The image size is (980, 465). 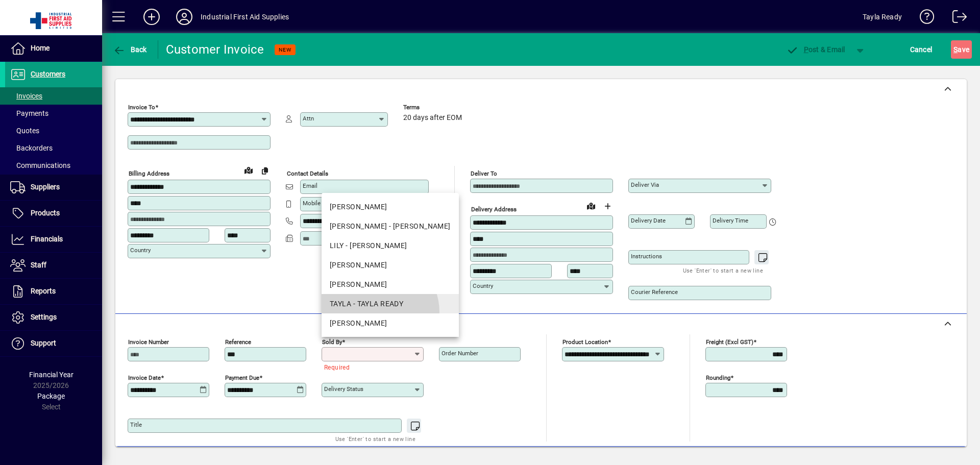 What do you see at coordinates (432, 118) in the screenshot?
I see `span: 20 days after EOM` at bounding box center [432, 118].